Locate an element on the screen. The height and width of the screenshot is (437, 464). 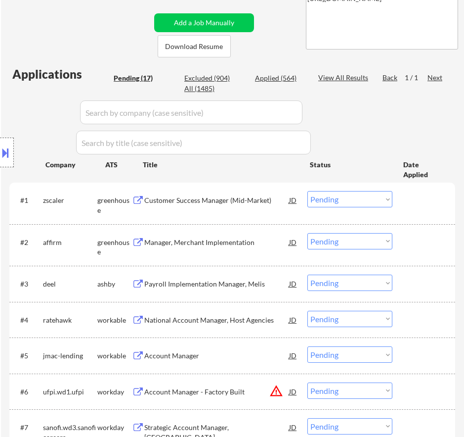
div: National Account Manager, Host Agencies is located at coordinates (217, 320).